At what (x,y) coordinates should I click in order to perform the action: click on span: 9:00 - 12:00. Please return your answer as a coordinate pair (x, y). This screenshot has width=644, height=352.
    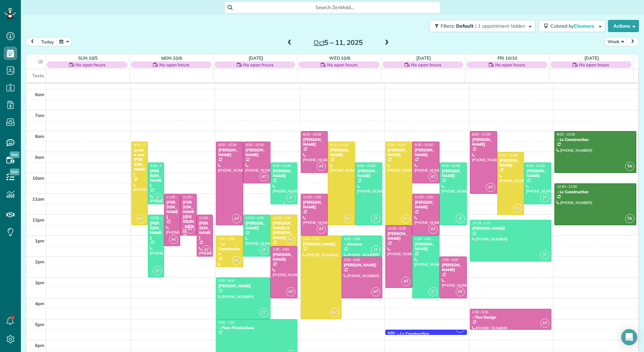
    Looking at the image, I should click on (508, 155).